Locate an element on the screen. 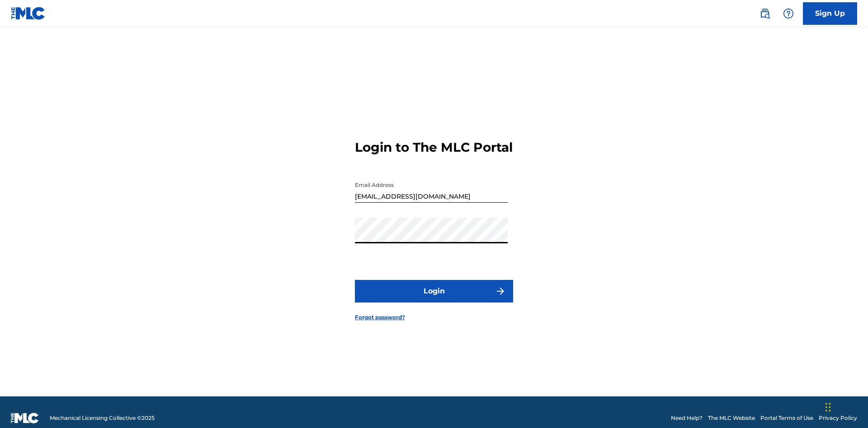  img: logo is located at coordinates (25, 418).